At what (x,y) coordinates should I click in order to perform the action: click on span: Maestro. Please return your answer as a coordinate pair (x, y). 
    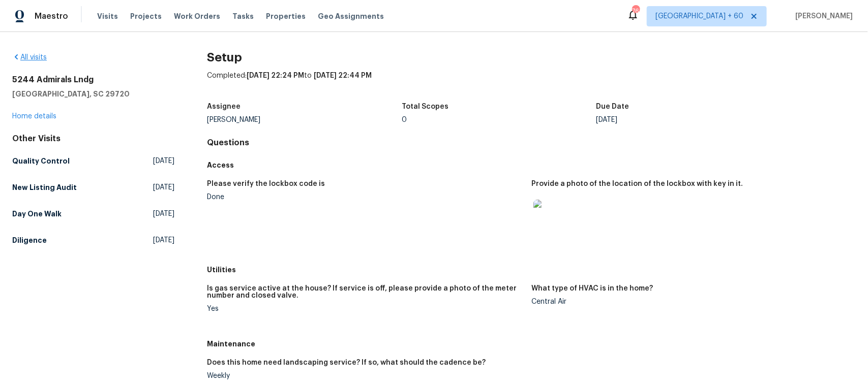
    Looking at the image, I should click on (51, 17).